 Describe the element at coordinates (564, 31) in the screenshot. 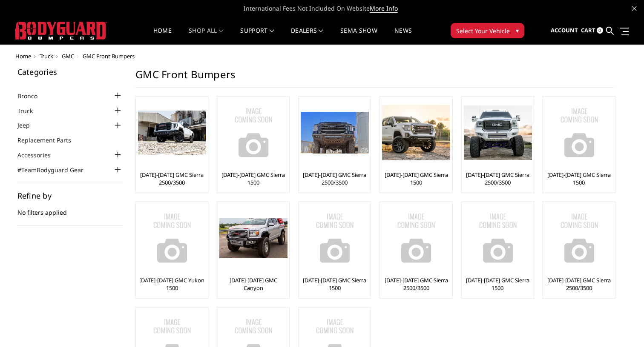

I see `a: Account` at that location.